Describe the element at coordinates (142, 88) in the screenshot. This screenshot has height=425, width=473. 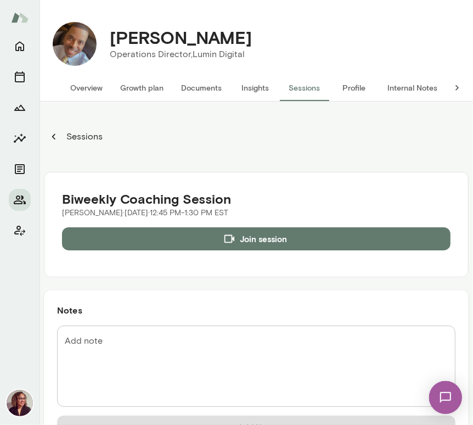
I see `button: Growth plan` at that location.